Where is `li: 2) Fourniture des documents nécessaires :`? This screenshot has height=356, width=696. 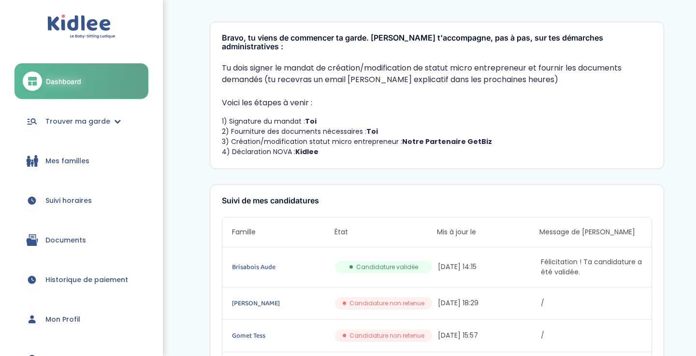
li: 2) Fourniture des documents nécessaires : is located at coordinates (437, 131).